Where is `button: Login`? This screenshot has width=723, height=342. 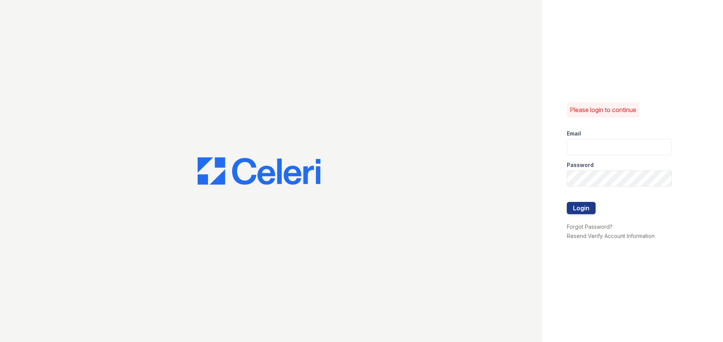 button: Login is located at coordinates (581, 208).